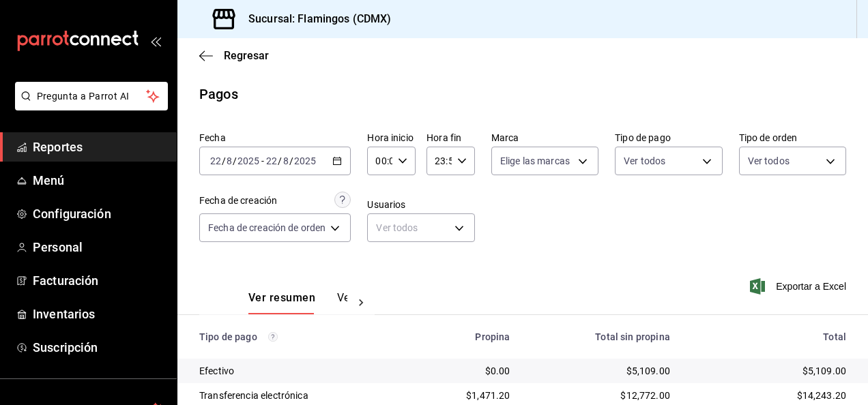 The width and height of the screenshot is (868, 405). Describe the element at coordinates (601, 337) in the screenshot. I see `div: Total sin propina` at that location.